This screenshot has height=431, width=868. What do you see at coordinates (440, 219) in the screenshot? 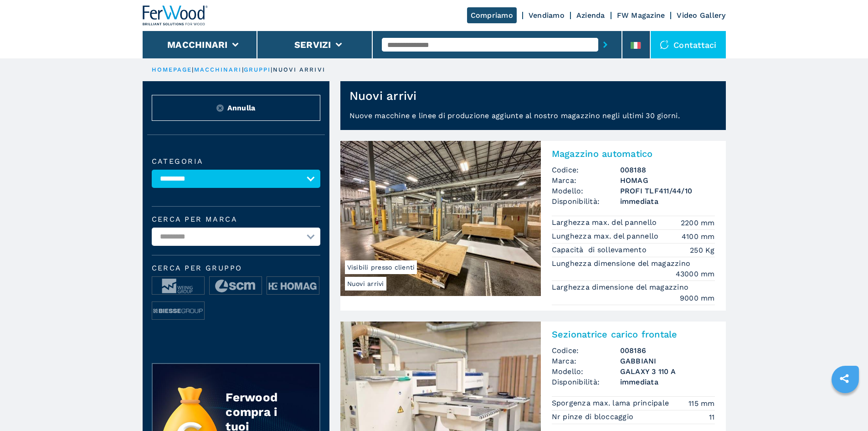
I see `img: Magazzino automatico HOMAG PROFI TLF411/44/10` at bounding box center [440, 219].